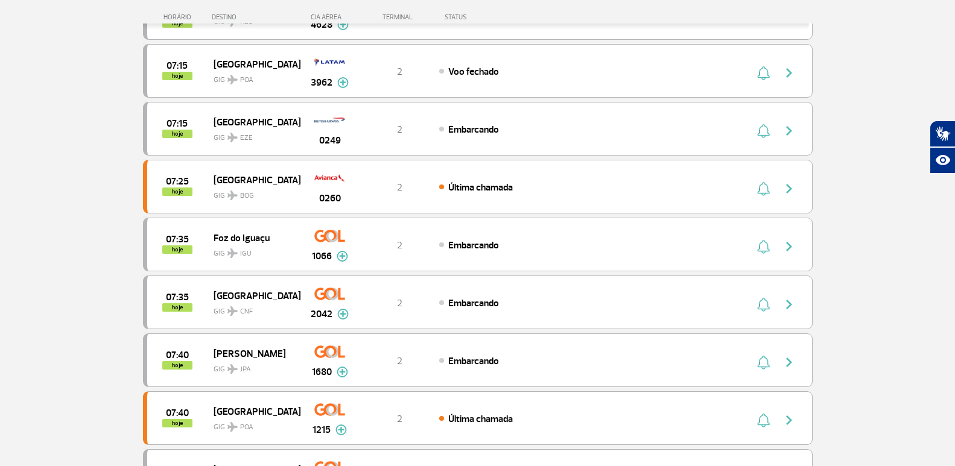 This screenshot has width=955, height=466. Describe the element at coordinates (246, 312) in the screenshot. I see `span: CNF` at that location.